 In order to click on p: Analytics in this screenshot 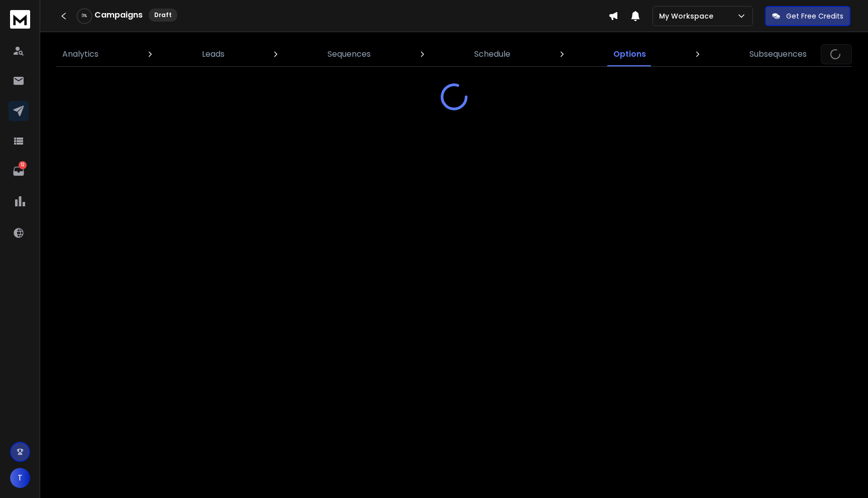, I will do `click(81, 54)`.